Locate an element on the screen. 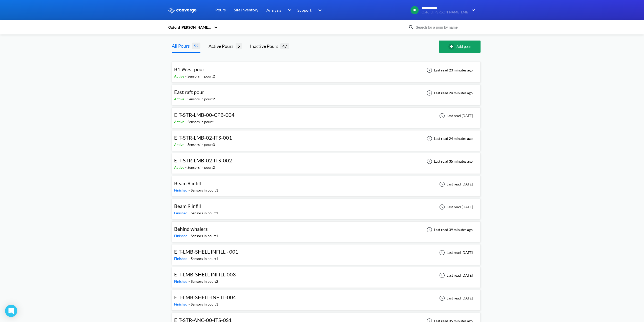 Image resolution: width=644 pixels, height=322 pixels. span: EIT-STR-LMB-02-ITS-002 is located at coordinates (203, 160).